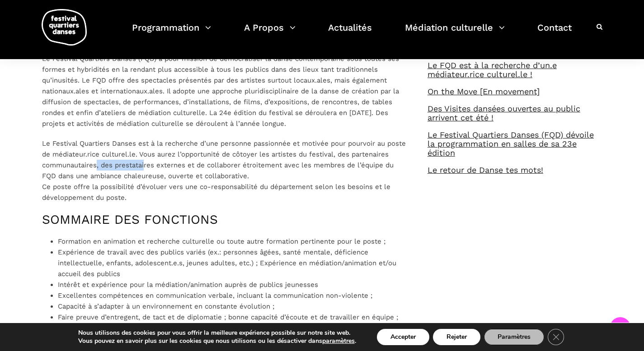 The height and width of the screenshot is (351, 644). I want to click on a: Contact, so click(555, 33).